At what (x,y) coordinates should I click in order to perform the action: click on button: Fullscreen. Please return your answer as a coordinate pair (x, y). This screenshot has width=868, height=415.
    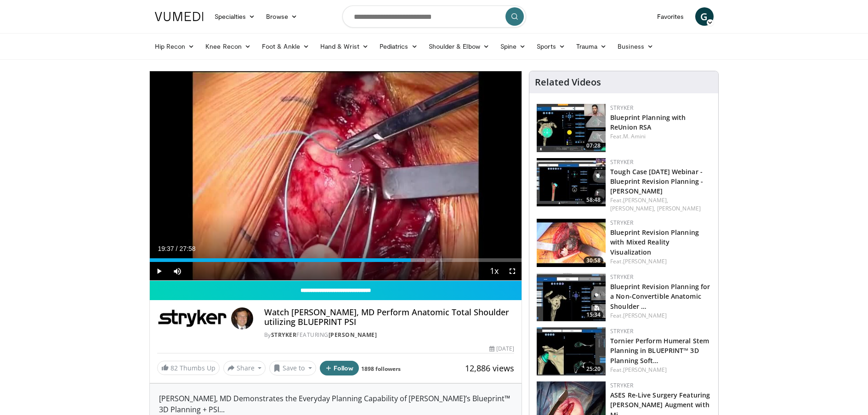
    Looking at the image, I should click on (513, 271).